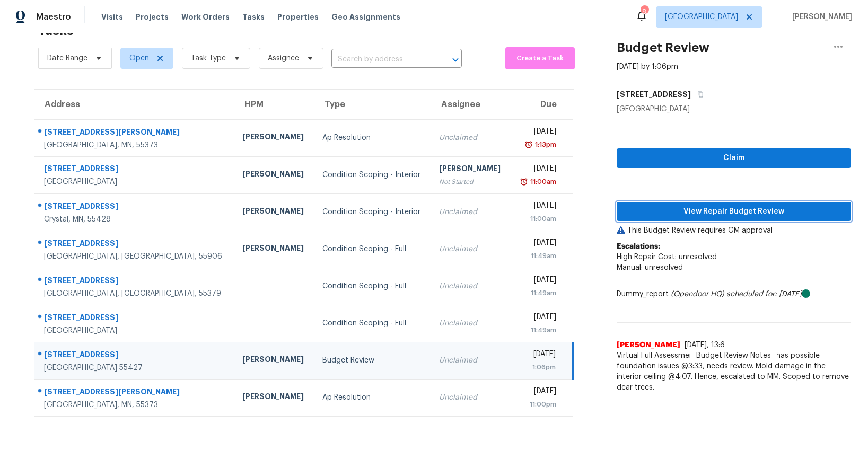 The height and width of the screenshot is (450, 868). I want to click on div: 1:13pm, so click(544, 145).